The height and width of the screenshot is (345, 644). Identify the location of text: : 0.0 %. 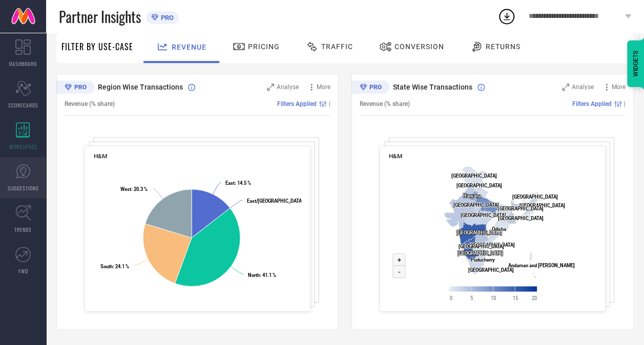
(282, 201).